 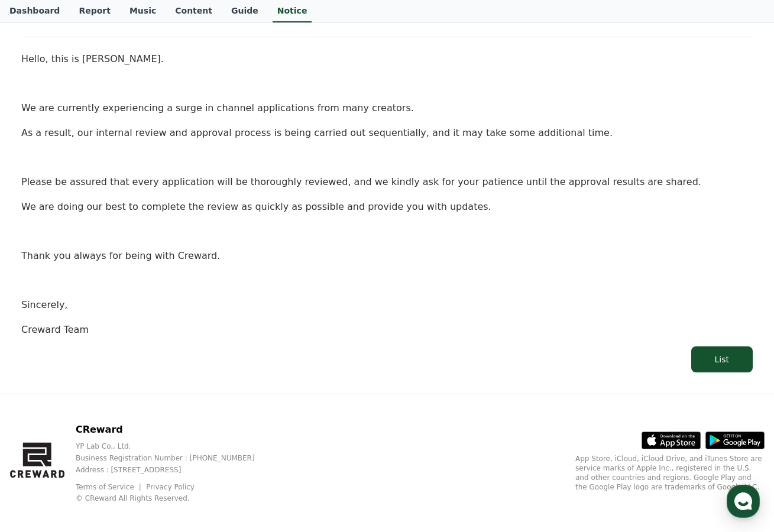 I want to click on p: As a result, our internal review and approval process is being carried out sequentially, and it m..., so click(x=387, y=133).